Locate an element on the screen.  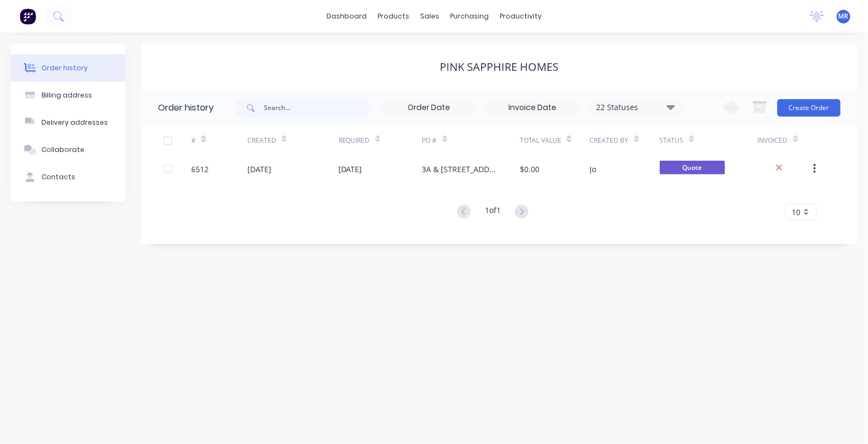
span: Quote is located at coordinates (692, 167).